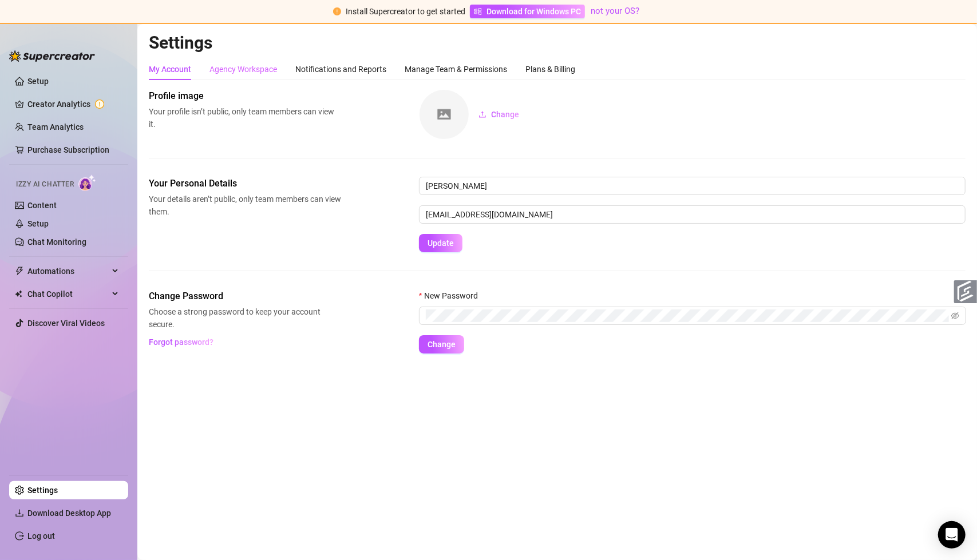 The width and height of the screenshot is (977, 560). I want to click on span: Chat Copilot, so click(68, 294).